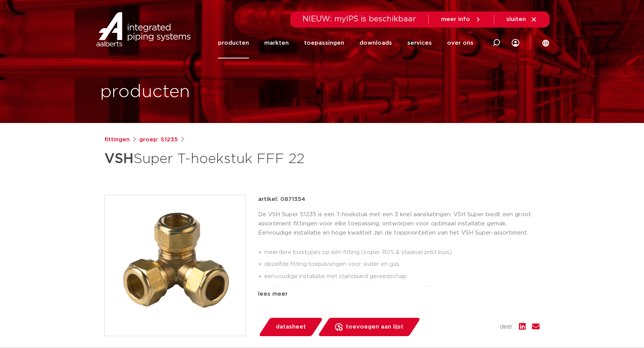  What do you see at coordinates (402, 276) in the screenshot?
I see `li: eenvoudige installatie met standaard gereedschap` at bounding box center [402, 276].